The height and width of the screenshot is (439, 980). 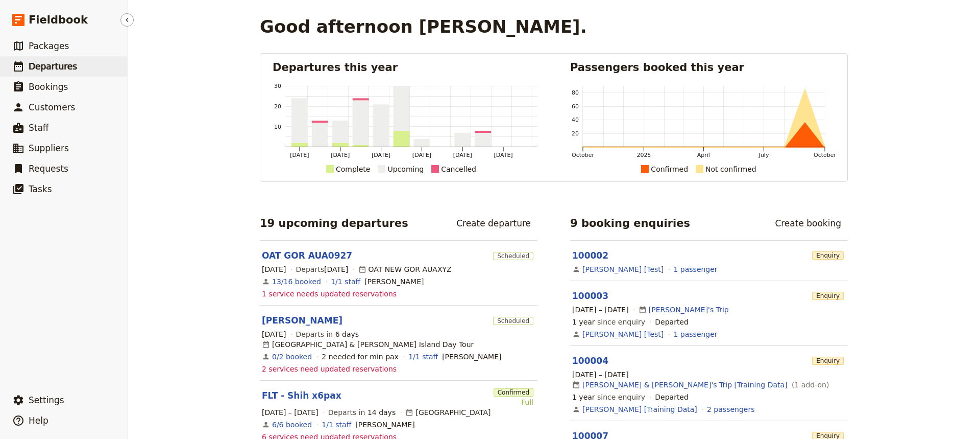 I want to click on a: 100002, so click(x=590, y=255).